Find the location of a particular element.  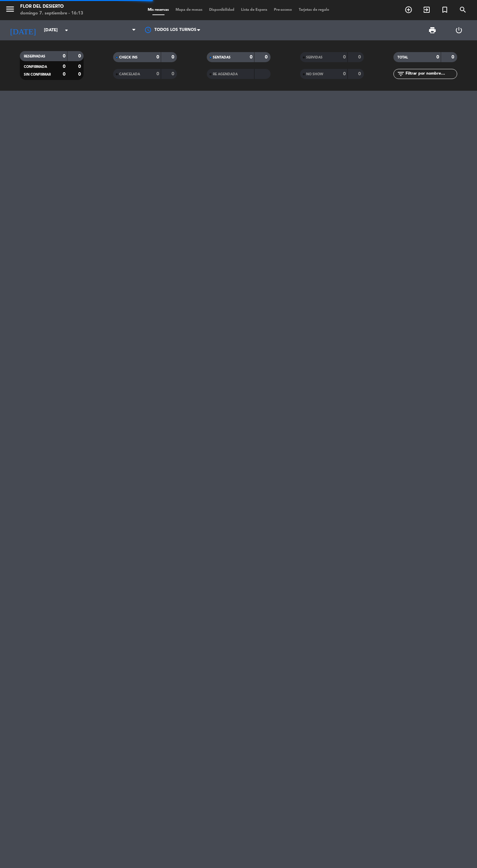

span: CHECK INS is located at coordinates (128, 57).